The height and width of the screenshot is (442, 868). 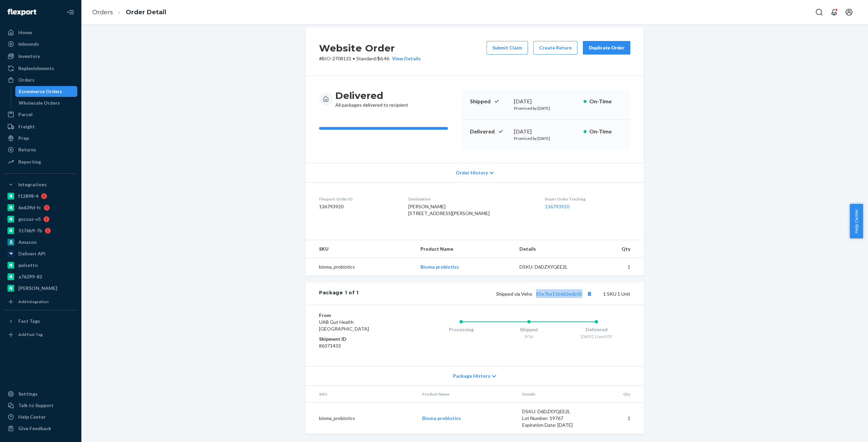 I want to click on a: Wholesale Orders, so click(x=46, y=103).